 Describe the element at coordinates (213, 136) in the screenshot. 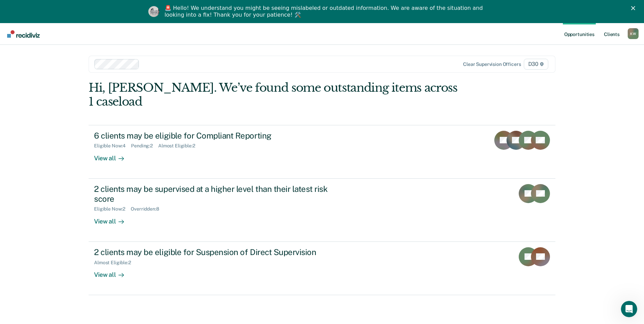

I see `div: 6 clients may be eligible for Compliant Reporting` at that location.